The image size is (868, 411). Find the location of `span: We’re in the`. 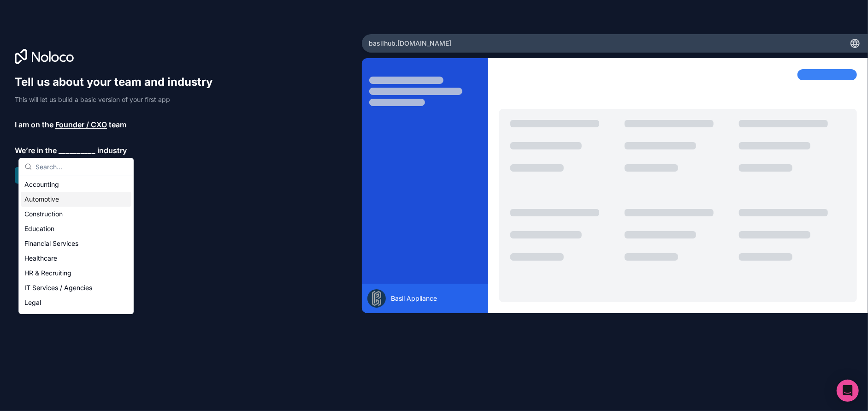

span: We’re in the is located at coordinates (35, 150).